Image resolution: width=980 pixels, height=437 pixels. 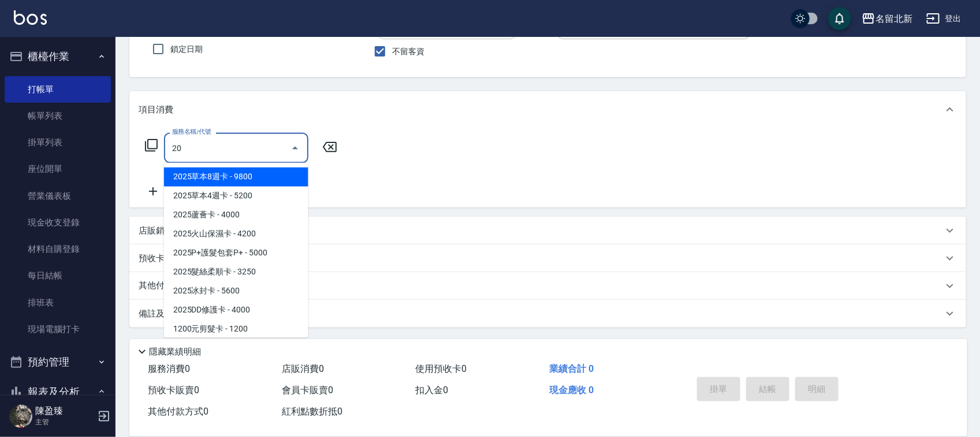 I want to click on button: Close, so click(x=295, y=148).